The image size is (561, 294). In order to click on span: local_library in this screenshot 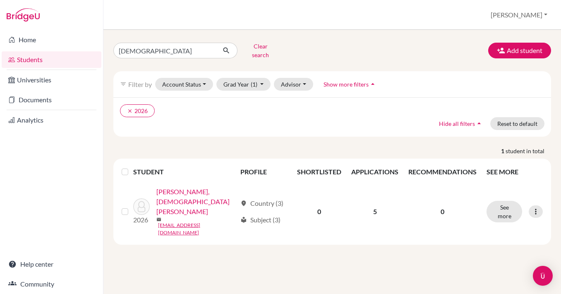, I will do `click(244, 220)`.